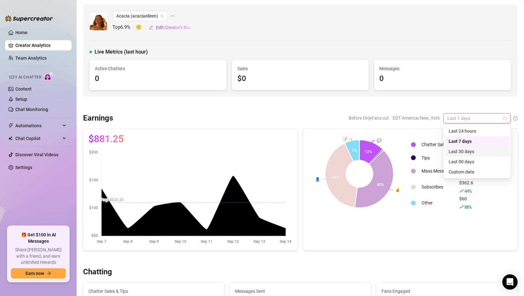 This screenshot has width=524, height=296. I want to click on span: Automations, so click(38, 126).